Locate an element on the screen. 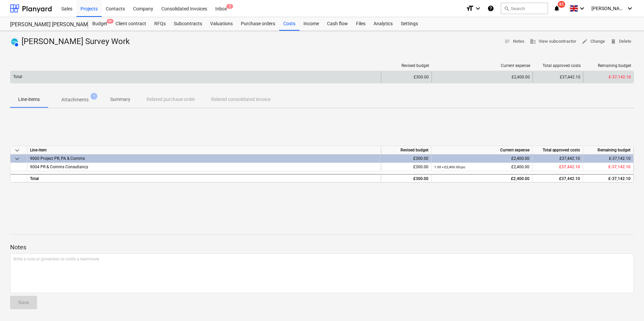 The width and height of the screenshot is (644, 321). span: Change is located at coordinates (593, 42).